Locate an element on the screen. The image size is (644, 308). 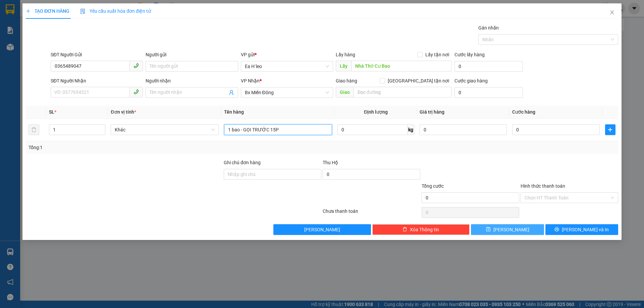
button: deleteXóa Thông tin is located at coordinates (421, 229).